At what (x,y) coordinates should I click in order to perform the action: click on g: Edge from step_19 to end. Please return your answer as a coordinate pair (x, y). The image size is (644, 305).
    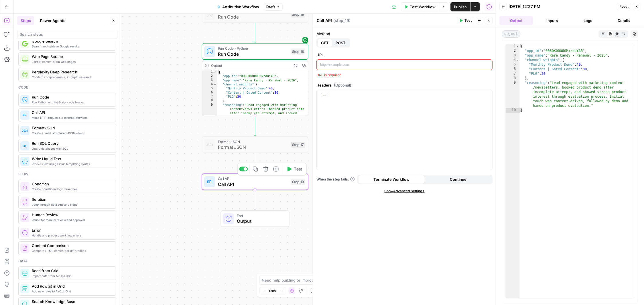
    Looking at the image, I should click on (255, 200).